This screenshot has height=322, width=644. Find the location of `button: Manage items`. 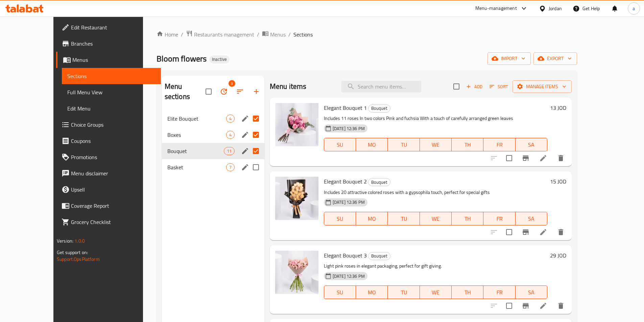

button: Manage items is located at coordinates (542, 86).